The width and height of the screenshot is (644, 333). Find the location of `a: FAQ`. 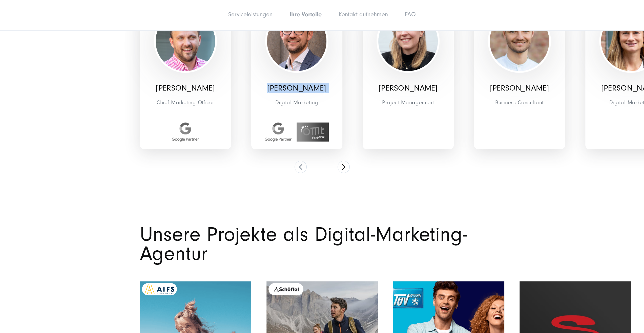

a: FAQ is located at coordinates (411, 14).